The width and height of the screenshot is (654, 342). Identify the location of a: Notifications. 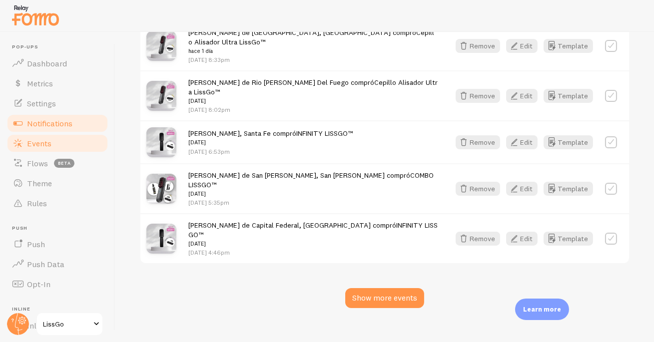
(57, 123).